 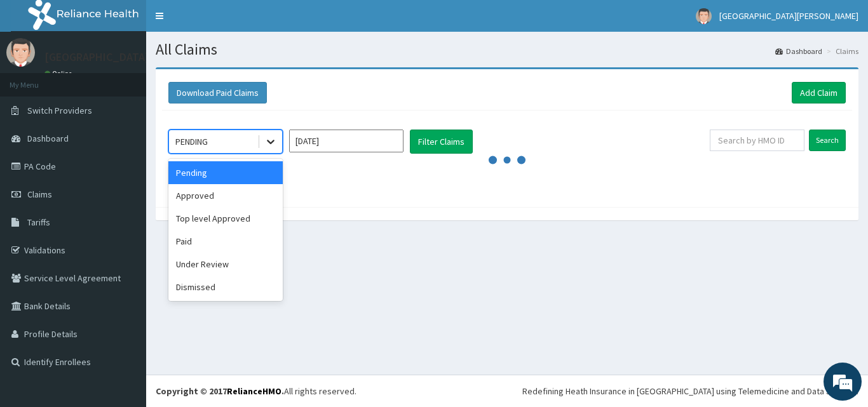 I want to click on div: Paid, so click(x=226, y=241).